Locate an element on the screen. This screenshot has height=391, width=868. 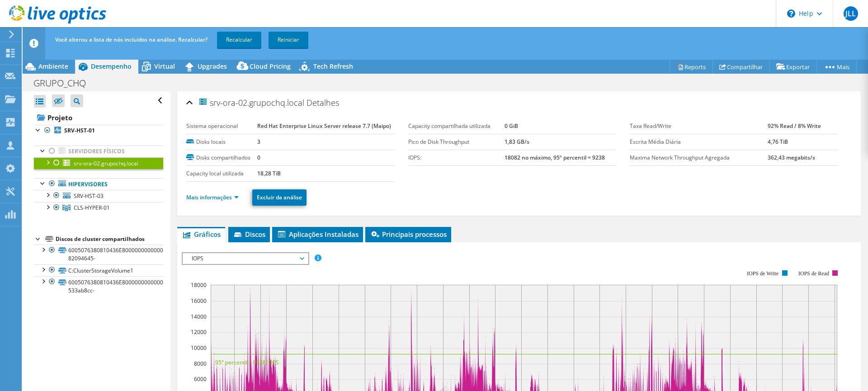
span: JLL is located at coordinates (851, 14).